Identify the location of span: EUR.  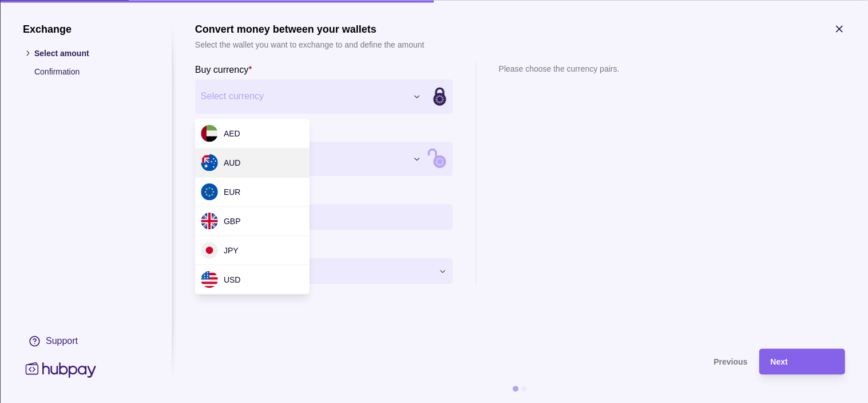
(232, 192).